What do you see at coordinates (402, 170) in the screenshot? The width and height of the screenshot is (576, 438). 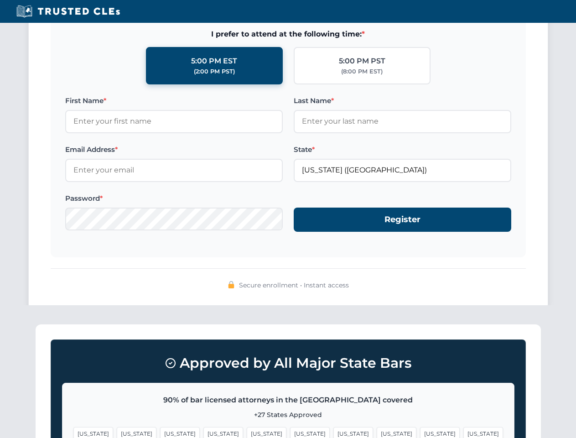 I see `input: Florida (FL)` at bounding box center [402, 170].